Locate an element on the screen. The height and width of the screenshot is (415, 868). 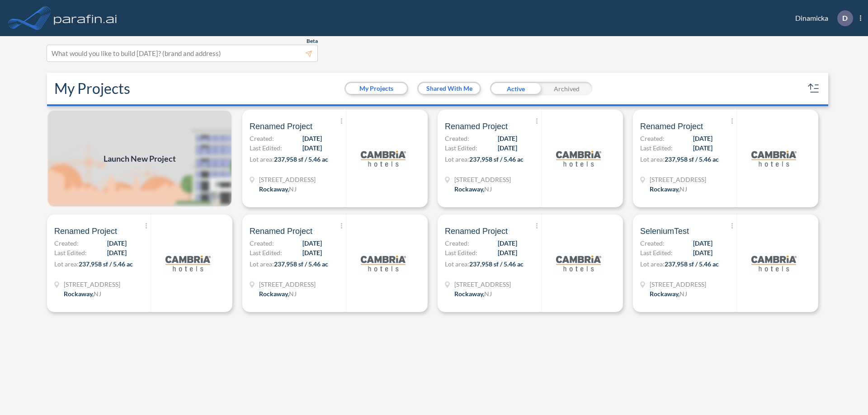
a: Launch New Project is located at coordinates (139, 158).